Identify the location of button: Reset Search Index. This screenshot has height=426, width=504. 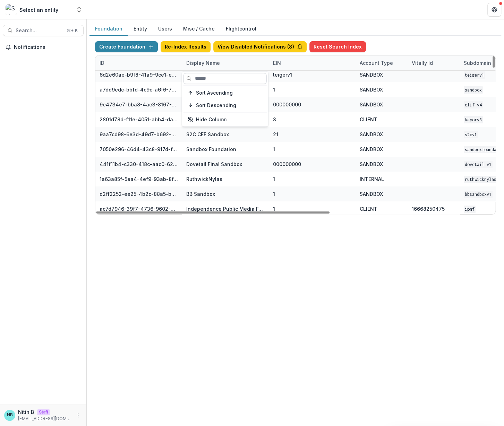
(337, 47).